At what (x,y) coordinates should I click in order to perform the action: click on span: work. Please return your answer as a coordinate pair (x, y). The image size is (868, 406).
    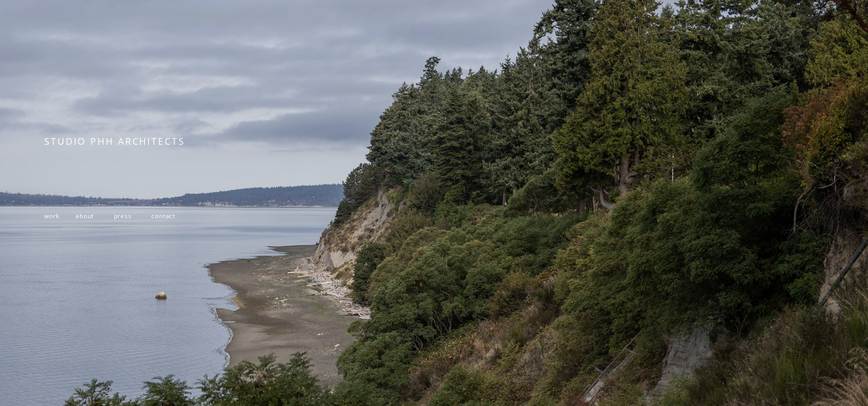
    Looking at the image, I should click on (52, 216).